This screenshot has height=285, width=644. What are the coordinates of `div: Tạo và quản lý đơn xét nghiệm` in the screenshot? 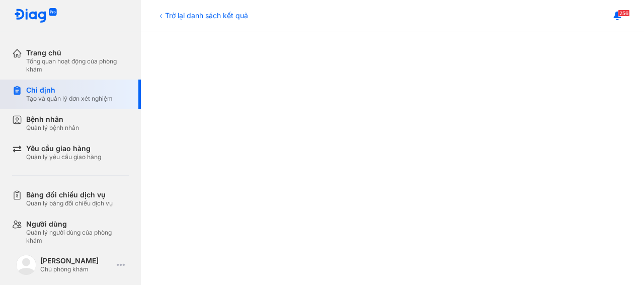 It's located at (69, 99).